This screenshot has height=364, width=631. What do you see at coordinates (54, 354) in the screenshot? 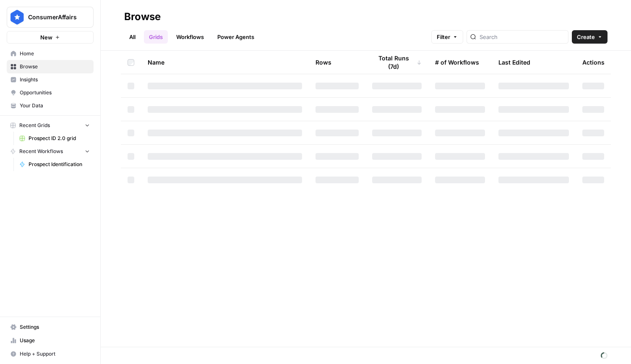
I see `span: Help + Support` at bounding box center [54, 354].